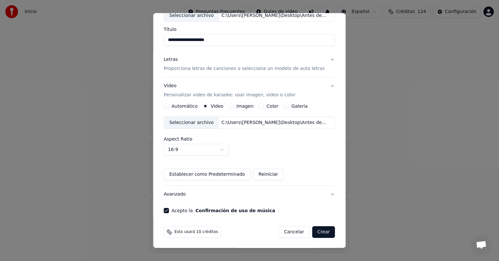 Image resolution: width=499 pixels, height=261 pixels. Describe the element at coordinates (229, 90) in the screenshot. I see `div: Video` at that location.